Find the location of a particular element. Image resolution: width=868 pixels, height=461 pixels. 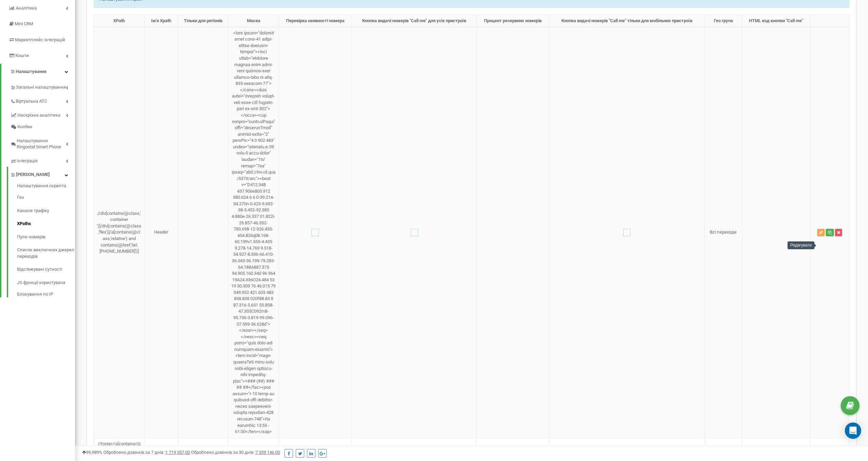

span: Наскрізна аналітика is located at coordinates (38, 115).